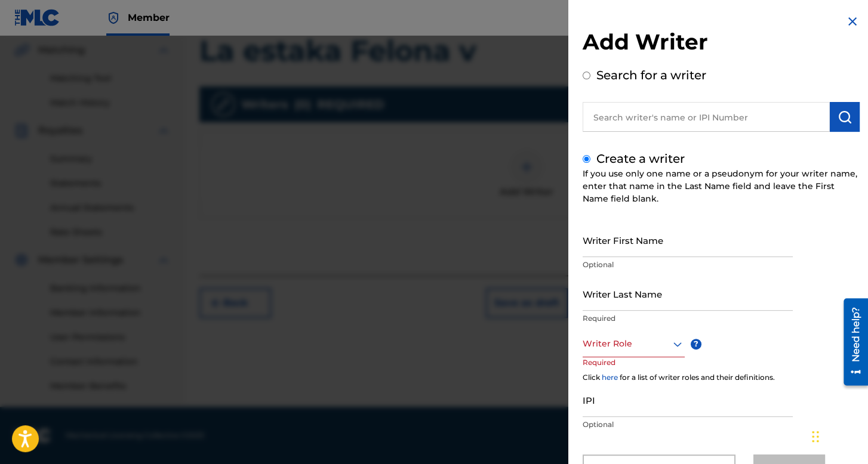 The height and width of the screenshot is (464, 868). What do you see at coordinates (609, 377) in the screenshot?
I see `a: here` at bounding box center [609, 377].